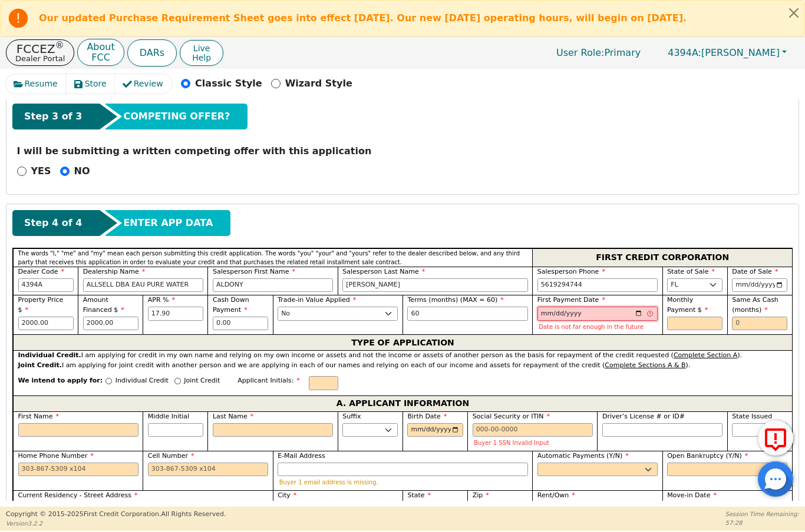 The image size is (805, 532). What do you see at coordinates (56, 456) in the screenshot?
I see `span: Home Phone Number` at bounding box center [56, 456].